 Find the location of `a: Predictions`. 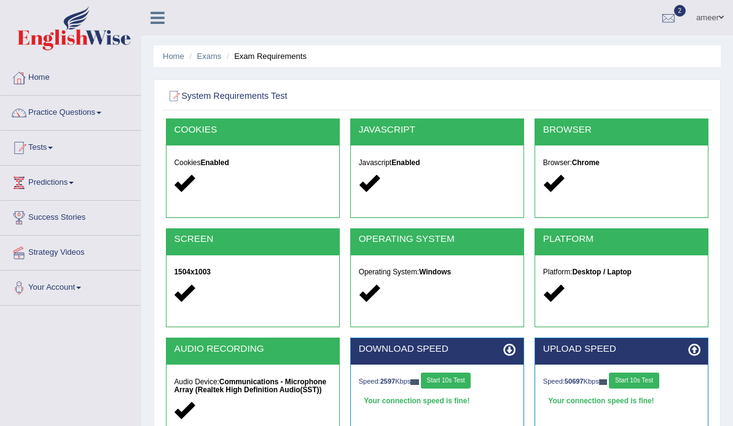

a: Predictions is located at coordinates (71, 181).